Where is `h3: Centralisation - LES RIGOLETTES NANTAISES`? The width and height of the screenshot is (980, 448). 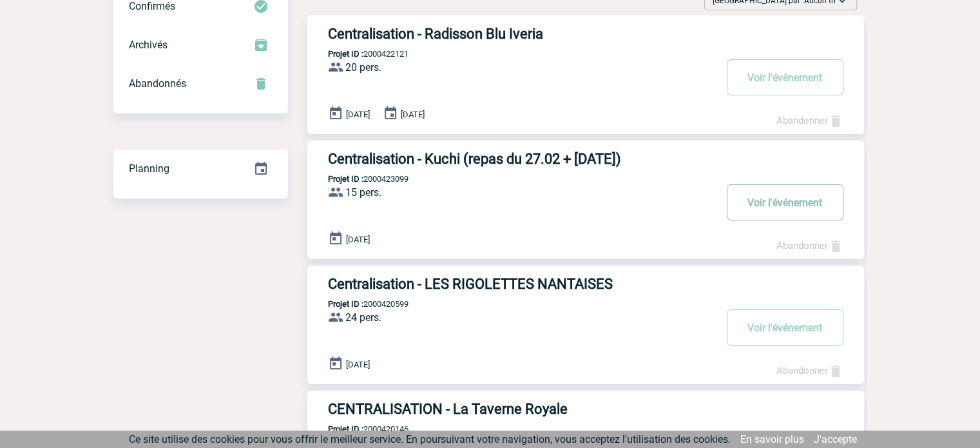 h3: Centralisation - LES RIGOLETTES NANTAISES is located at coordinates (521, 284).